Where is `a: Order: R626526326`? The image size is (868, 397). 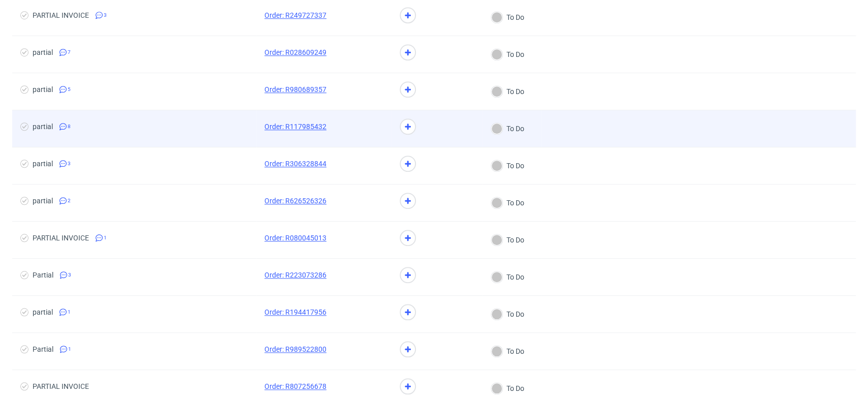
a: Order: R626526326 is located at coordinates (295, 201).